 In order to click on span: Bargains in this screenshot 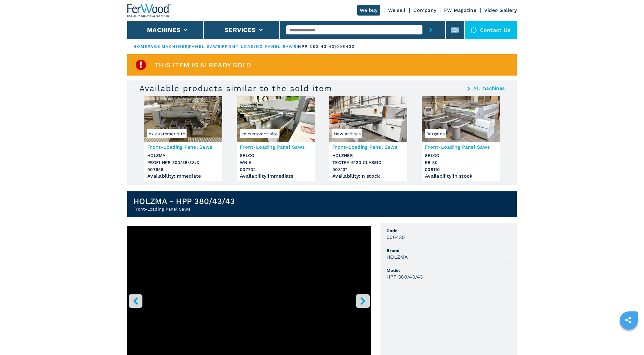, I will do `click(435, 133)`.